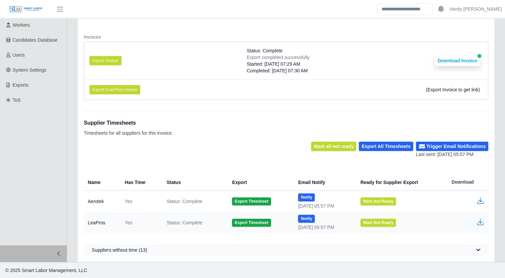 This screenshot has width=505, height=278. I want to click on button: Download Invoice, so click(457, 61).